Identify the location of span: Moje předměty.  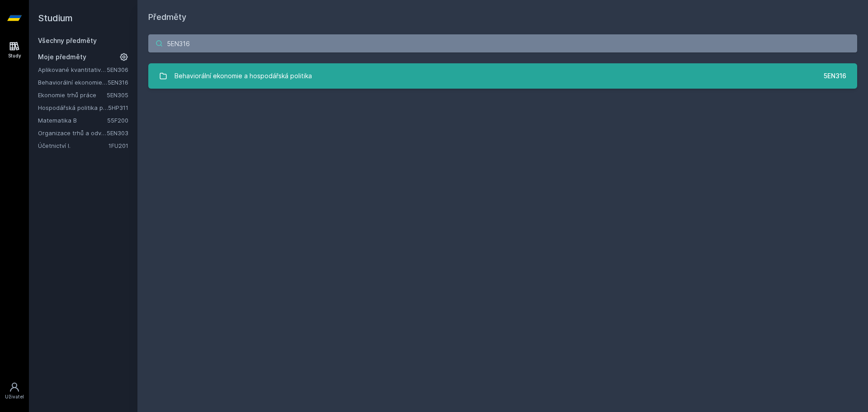
(62, 57).